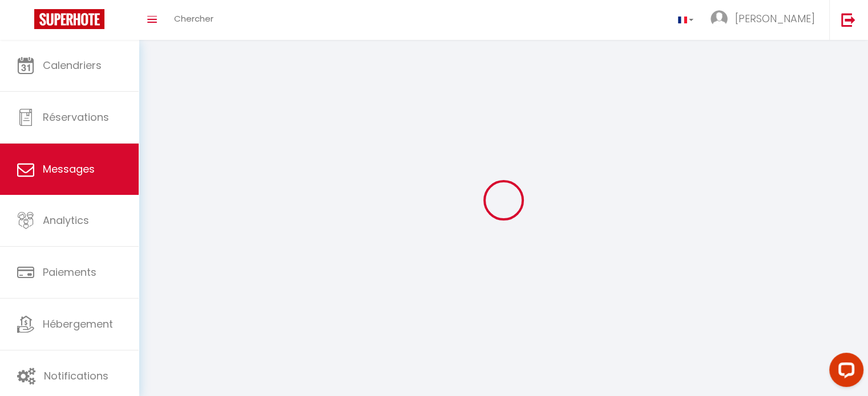  What do you see at coordinates (76, 117) in the screenshot?
I see `span: Réservations` at bounding box center [76, 117].